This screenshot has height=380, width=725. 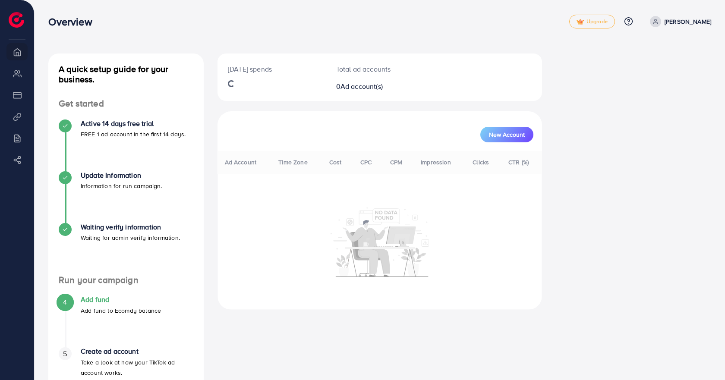 What do you see at coordinates (137, 368) in the screenshot?
I see `p: Take a look at how your TikTok ad account works.` at bounding box center [137, 368].